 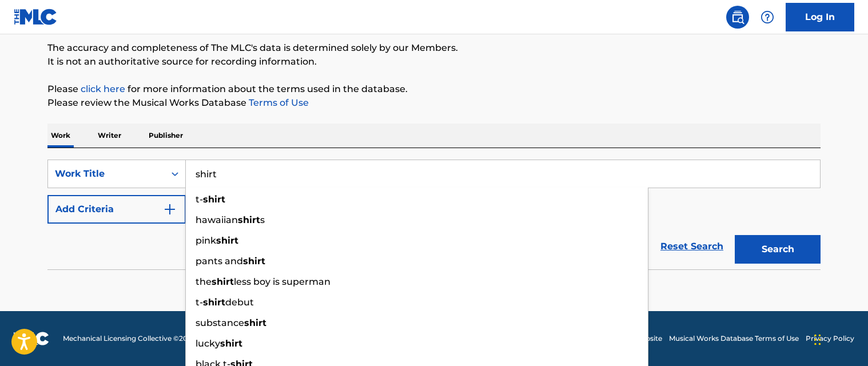 What do you see at coordinates (240, 302) in the screenshot?
I see `span: debut` at bounding box center [240, 302].